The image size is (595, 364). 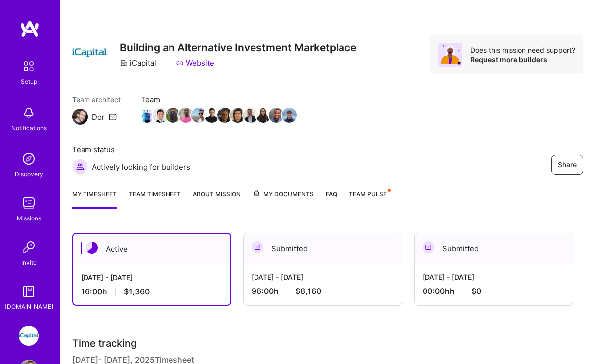 What do you see at coordinates (29, 218) in the screenshot?
I see `div: Missions` at bounding box center [29, 218].